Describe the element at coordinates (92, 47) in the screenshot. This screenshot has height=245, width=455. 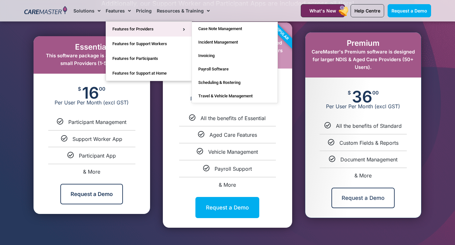
I see `h2: Essential` at that location.